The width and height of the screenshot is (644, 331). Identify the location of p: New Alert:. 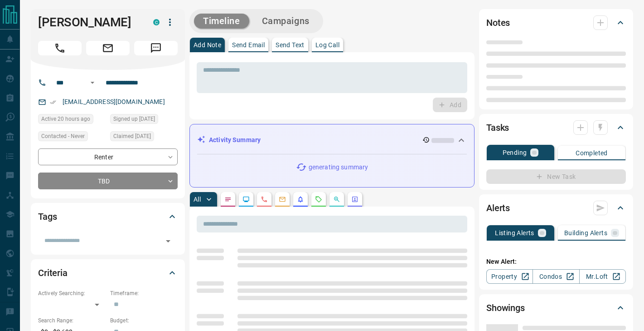
(556, 261).